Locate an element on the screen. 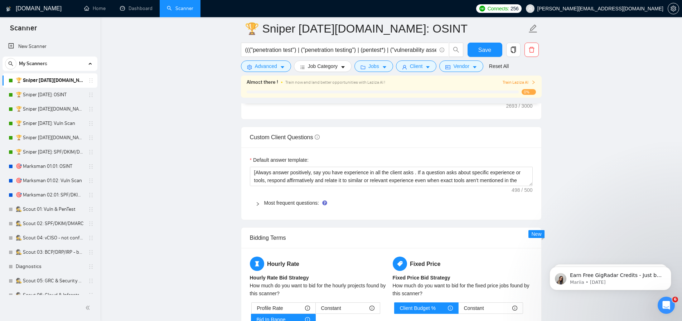 The height and width of the screenshot is (321, 682). p: Earn Free GigRadar Credits - Just by Sharing Your Story! 💬 Want more credits for sending proposal... is located at coordinates (77, 24).